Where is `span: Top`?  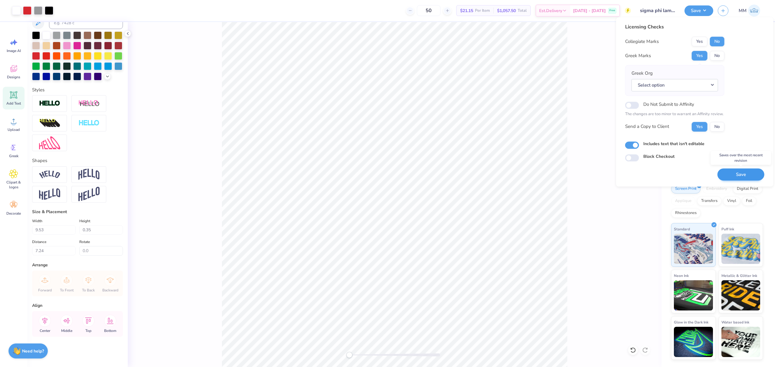
span: Top is located at coordinates (88, 331).